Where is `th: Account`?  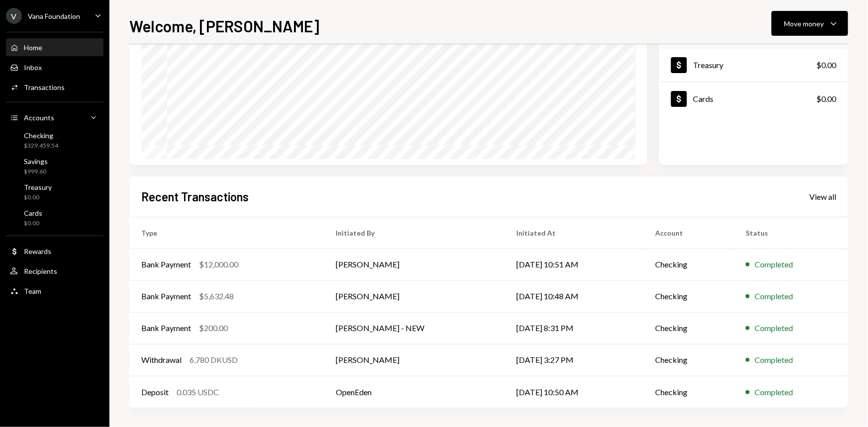
th: Account is located at coordinates (689, 233).